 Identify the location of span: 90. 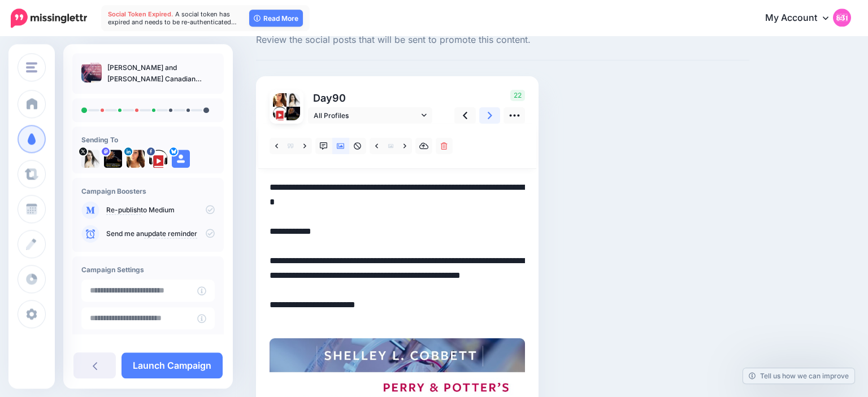
(339, 98).